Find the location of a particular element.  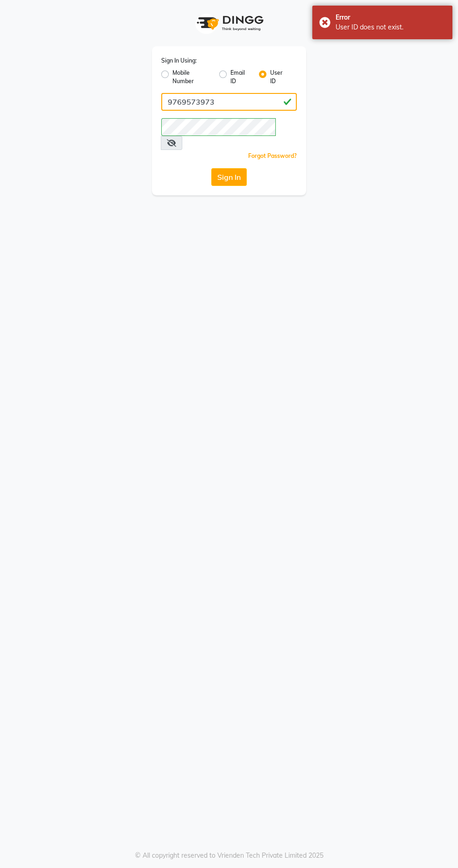

label: Sign In Using: is located at coordinates (179, 61).